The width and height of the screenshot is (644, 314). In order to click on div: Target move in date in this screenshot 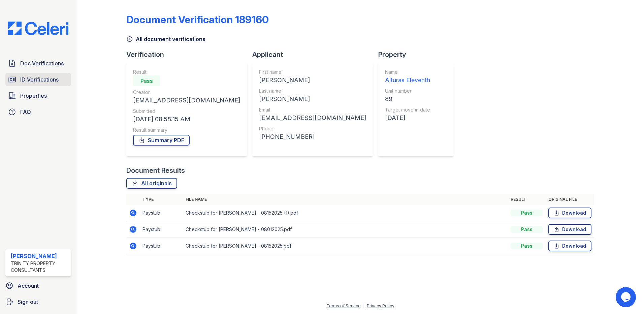, I will do `click(408, 110)`.